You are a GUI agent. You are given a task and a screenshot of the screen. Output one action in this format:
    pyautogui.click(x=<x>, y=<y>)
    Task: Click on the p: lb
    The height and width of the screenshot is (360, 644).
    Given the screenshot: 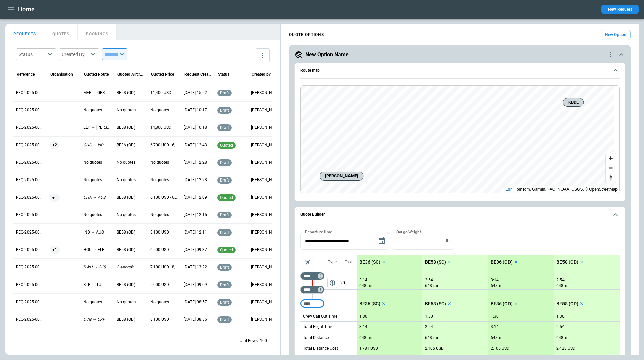 What is the action you would take?
    pyautogui.click(x=448, y=241)
    